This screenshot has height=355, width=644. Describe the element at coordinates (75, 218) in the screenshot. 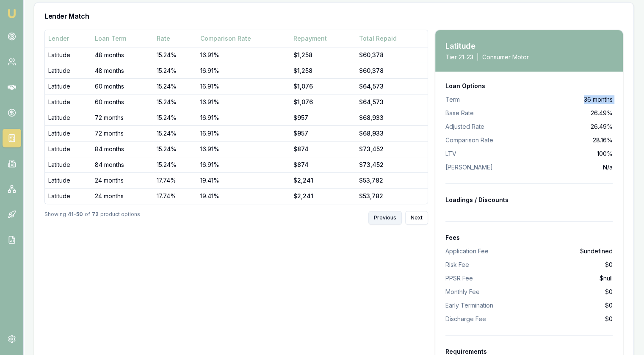

I see `strong: 41 - 50` at that location.